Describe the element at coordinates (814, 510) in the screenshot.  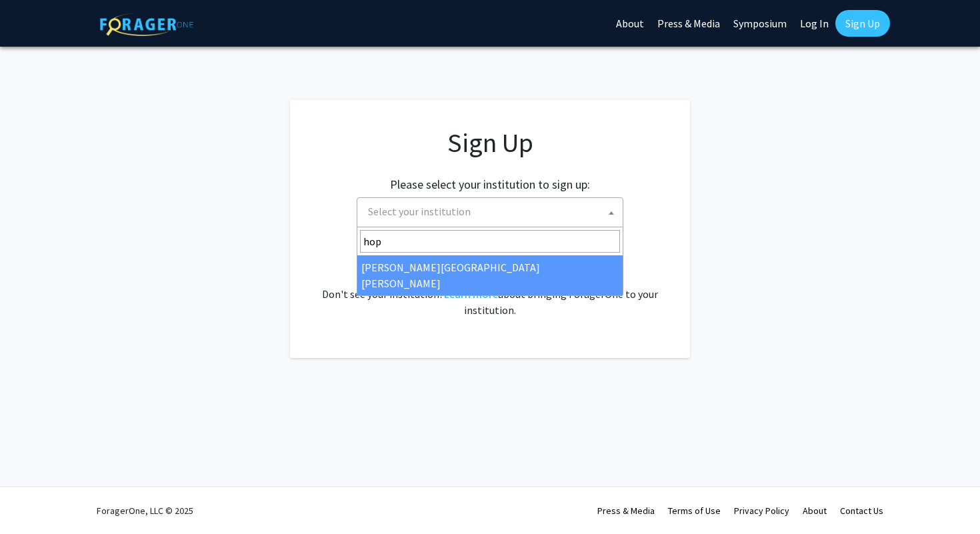
I see `a: About` at that location.